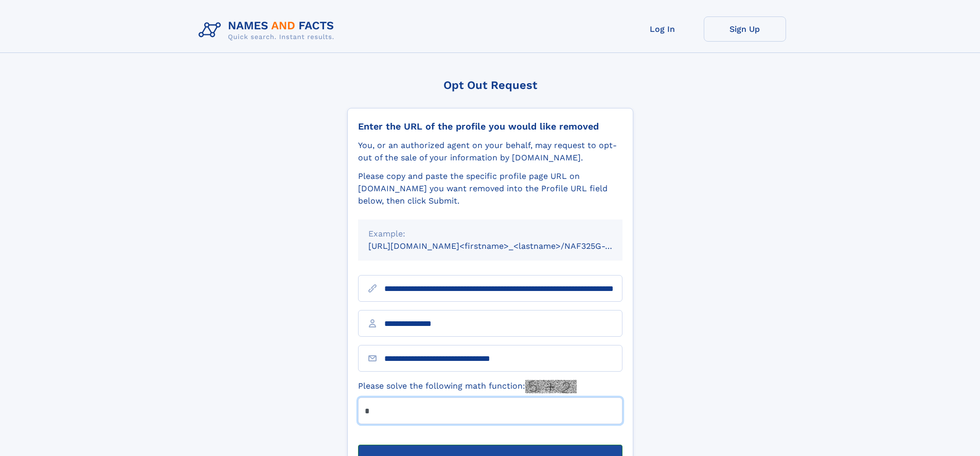 This screenshot has width=980, height=456. I want to click on a: Sign Up, so click(745, 29).